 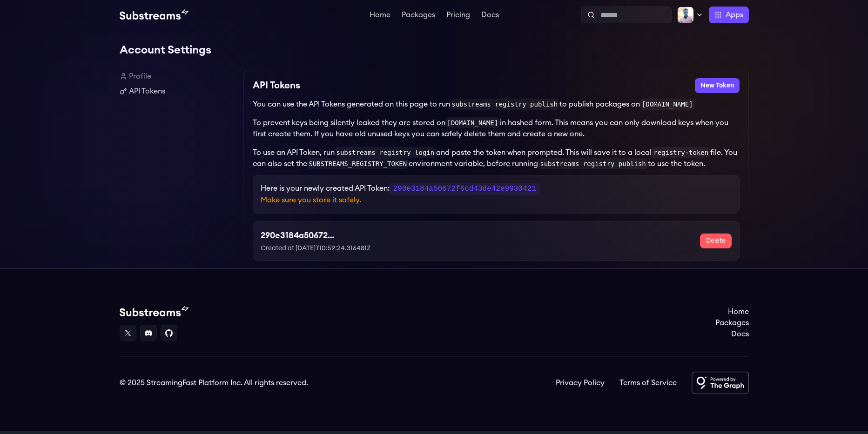 I want to click on code: SUBSTREAMS_REGISTRY_TOKEN, so click(x=358, y=164).